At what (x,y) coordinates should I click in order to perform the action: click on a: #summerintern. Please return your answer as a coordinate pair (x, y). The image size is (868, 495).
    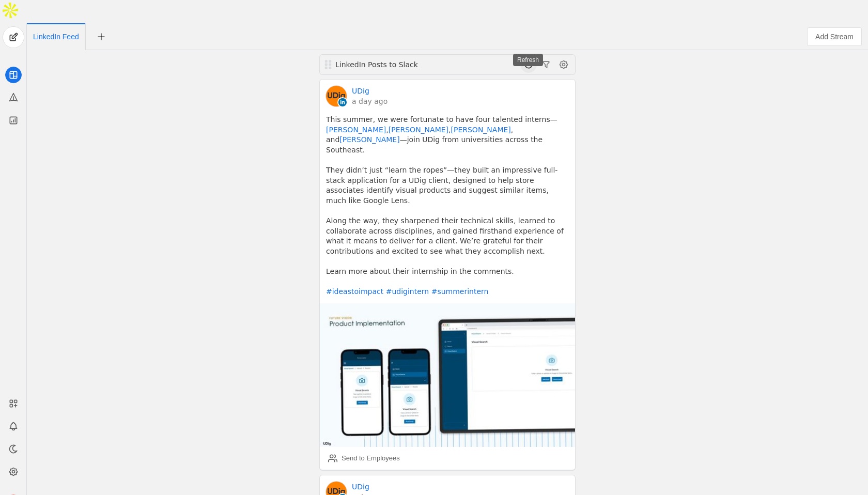
    Looking at the image, I should click on (460, 291).